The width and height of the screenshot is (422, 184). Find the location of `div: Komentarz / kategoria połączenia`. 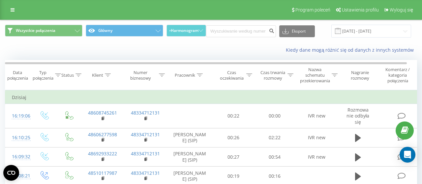

div: Komentarz / kategoria połączenia is located at coordinates (398, 75).